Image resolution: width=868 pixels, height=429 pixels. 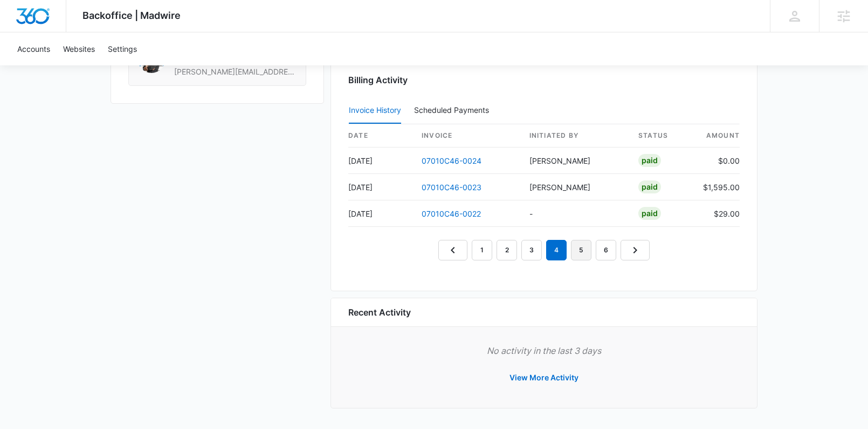 I want to click on button: View More Activity, so click(x=544, y=377).